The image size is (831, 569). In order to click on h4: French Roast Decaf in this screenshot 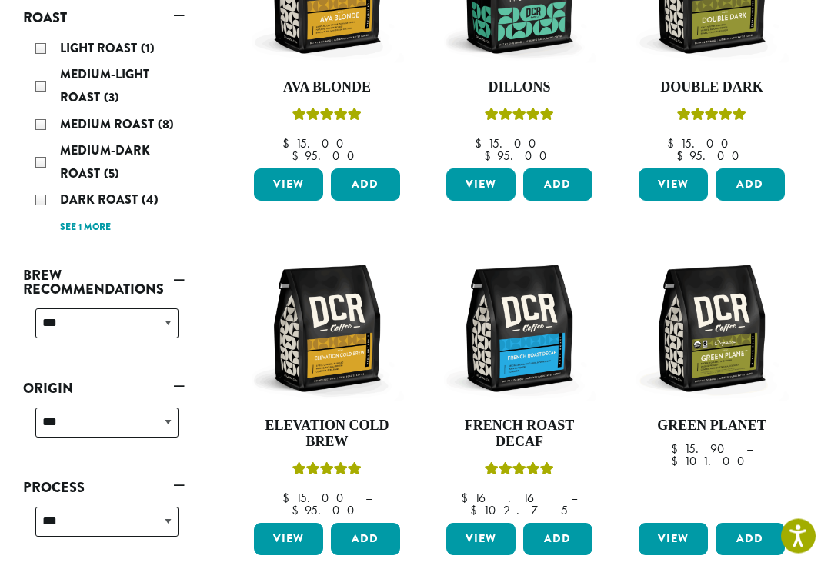, I will do `click(519, 435)`.